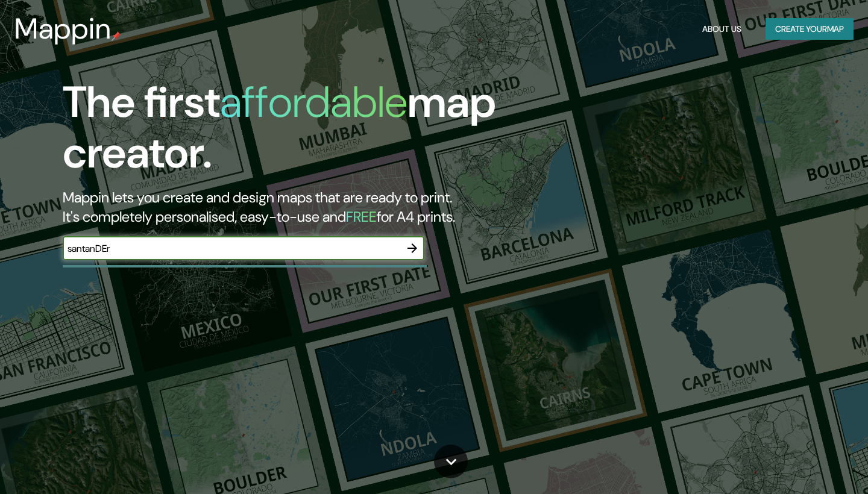  What do you see at coordinates (280, 132) in the screenshot?
I see `h1: The first map creator.` at bounding box center [280, 132].